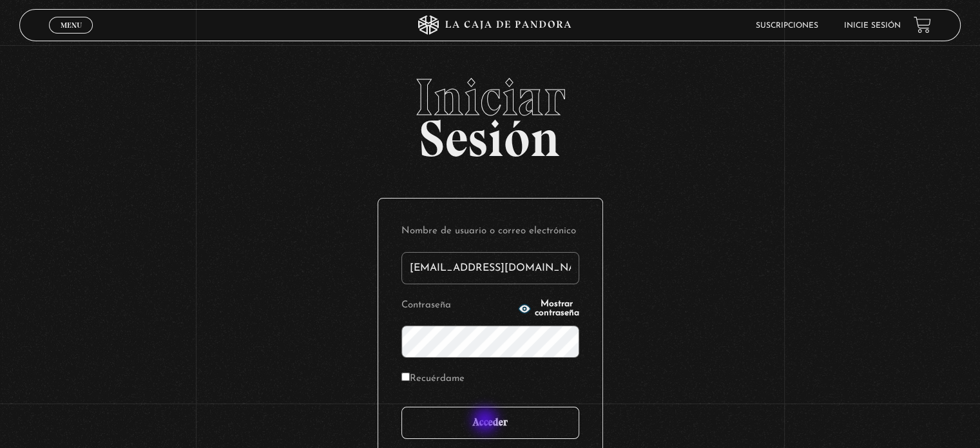  I want to click on span: Iniciar, so click(490, 97).